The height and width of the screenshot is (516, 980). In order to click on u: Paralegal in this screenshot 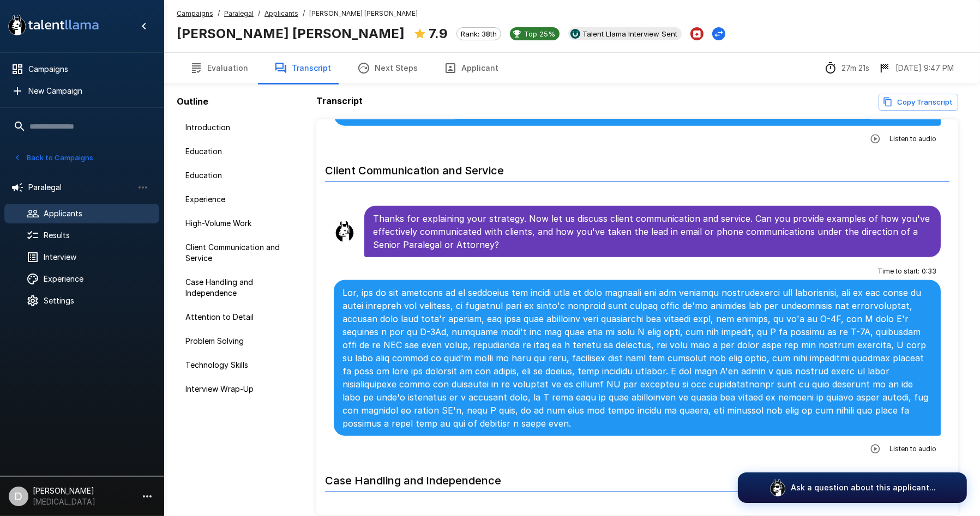, I will do `click(239, 13)`.